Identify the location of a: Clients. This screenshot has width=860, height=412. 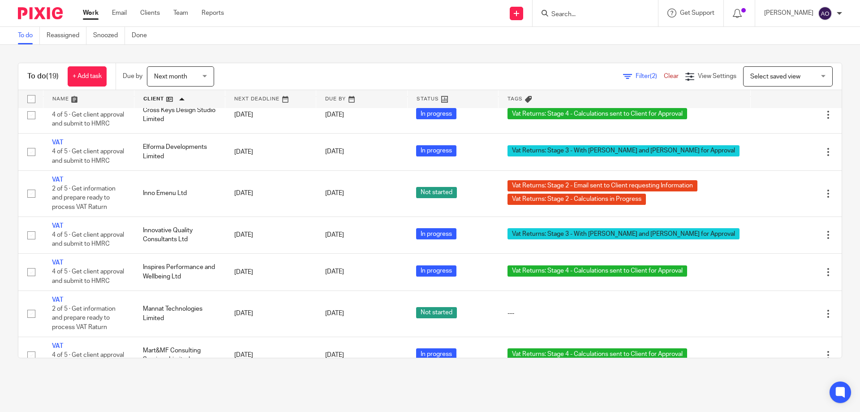
(150, 13).